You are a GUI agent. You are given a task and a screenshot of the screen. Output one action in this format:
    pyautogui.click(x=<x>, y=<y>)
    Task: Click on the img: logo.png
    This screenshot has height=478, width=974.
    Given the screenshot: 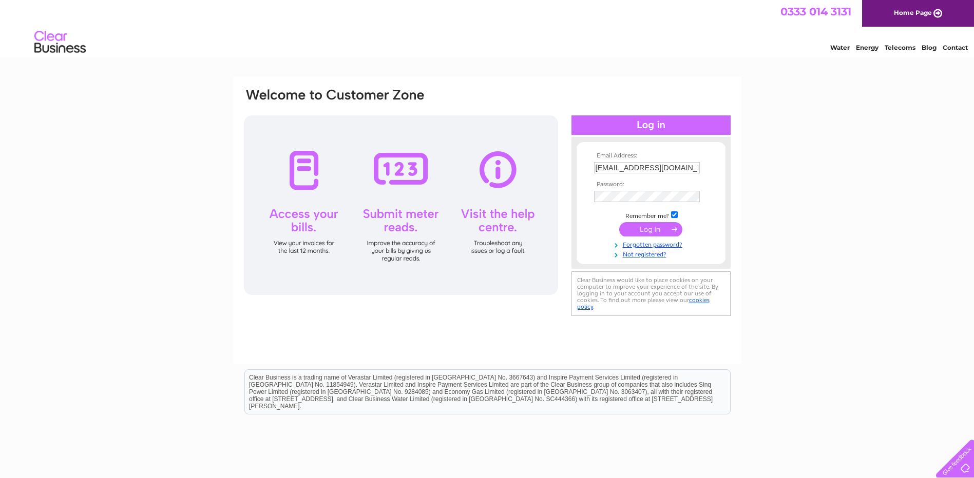 What is the action you would take?
    pyautogui.click(x=60, y=42)
    